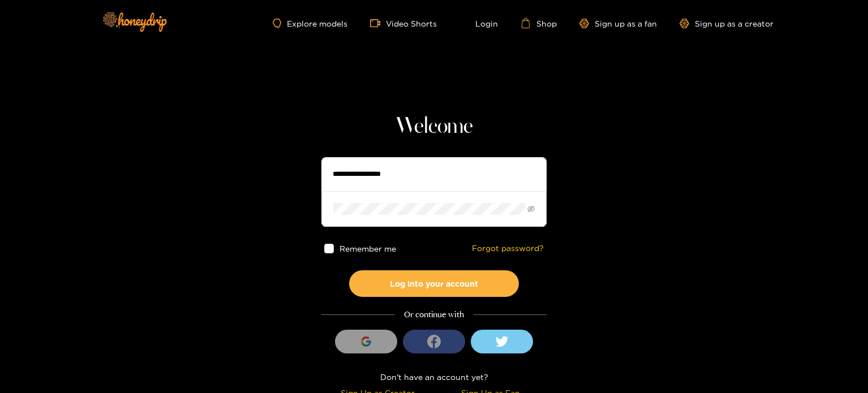 Image resolution: width=868 pixels, height=393 pixels. I want to click on div: Don't have an account yet?, so click(434, 377).